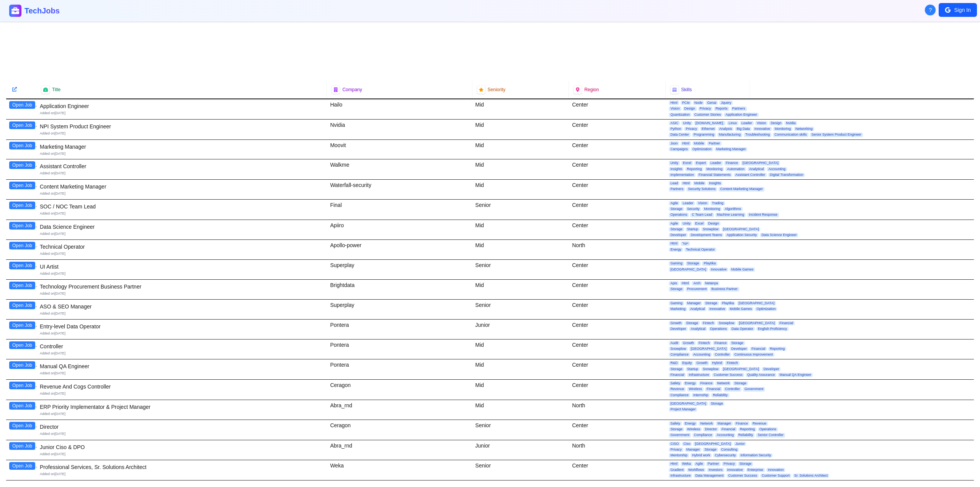 This screenshot has width=980, height=487. I want to click on span: Energy, so click(690, 383).